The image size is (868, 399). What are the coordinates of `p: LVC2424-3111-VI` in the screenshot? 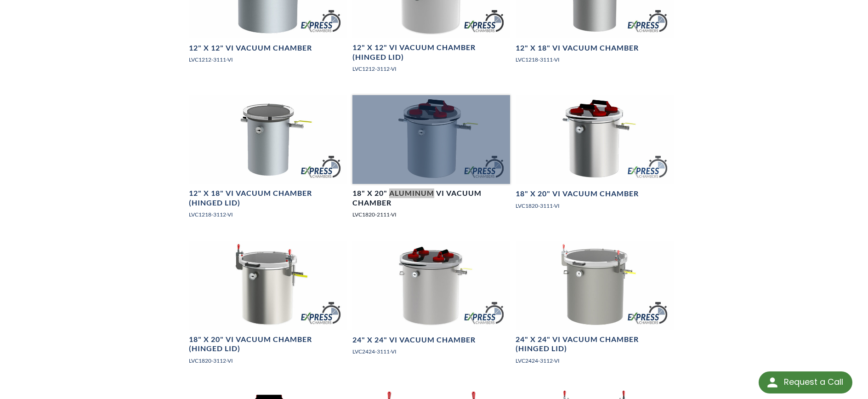 It's located at (432, 351).